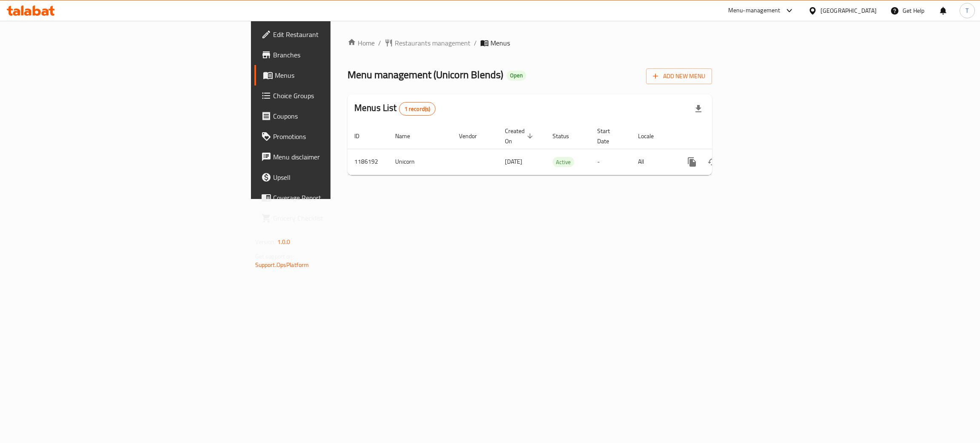 This screenshot has height=443, width=980. I want to click on span: Coupons, so click(340, 116).